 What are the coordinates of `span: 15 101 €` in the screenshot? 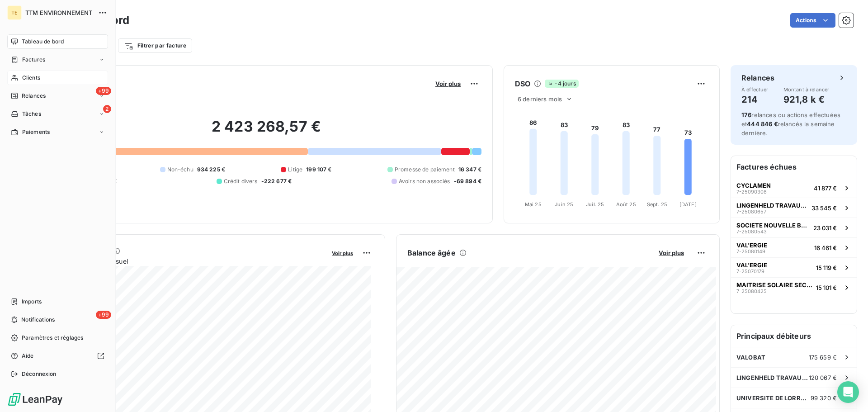 It's located at (826, 287).